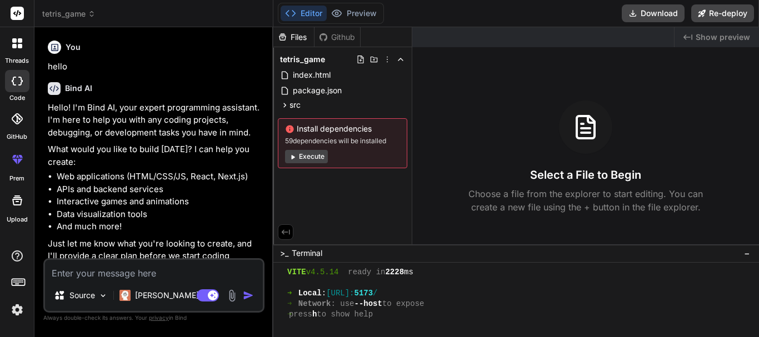 Image resolution: width=759 pixels, height=337 pixels. What do you see at coordinates (314, 304) in the screenshot?
I see `span: Network` at bounding box center [314, 304].